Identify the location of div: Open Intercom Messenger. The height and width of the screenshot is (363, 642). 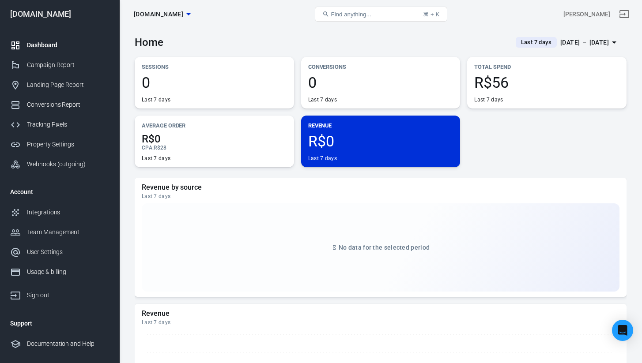
(622, 330).